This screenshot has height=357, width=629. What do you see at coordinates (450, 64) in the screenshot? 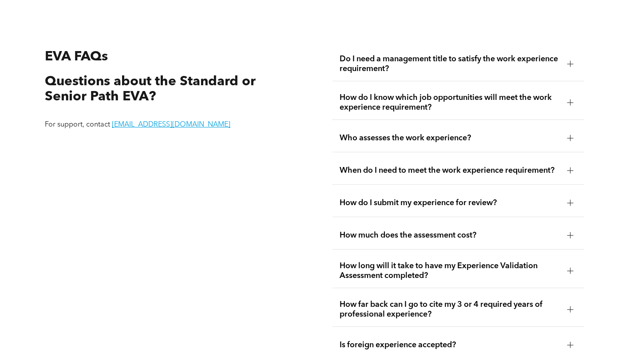
I see `span: Do I need a management title to satisfy the work experience requirement?` at bounding box center [450, 64].